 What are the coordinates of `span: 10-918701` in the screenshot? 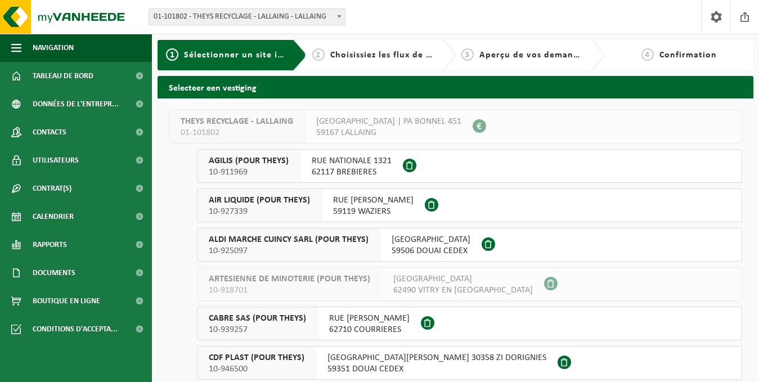 It's located at (289, 290).